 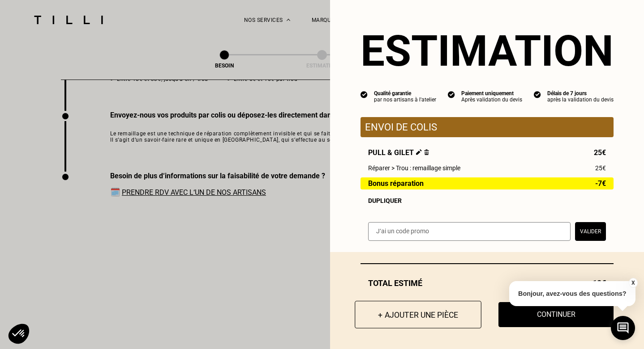 What do you see at coordinates (418, 315) in the screenshot?
I see `button: + Ajouter une pièce` at bounding box center [418, 315].